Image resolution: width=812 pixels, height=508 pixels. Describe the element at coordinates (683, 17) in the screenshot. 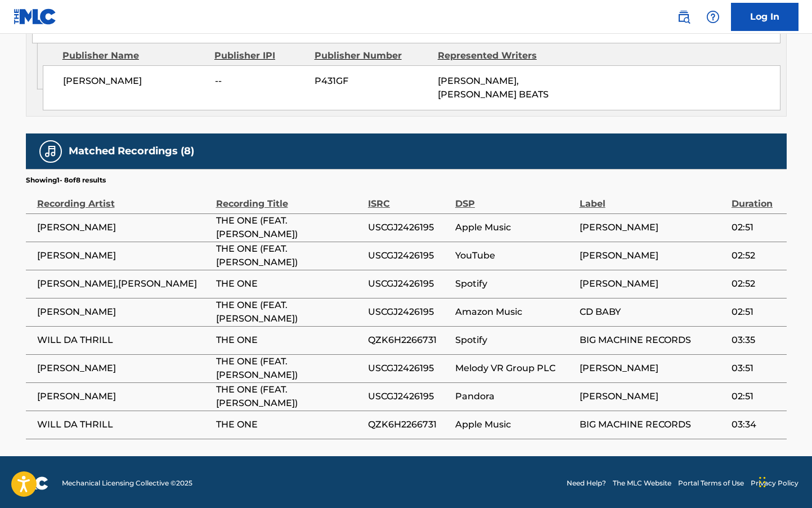

I see `a: Public Search` at that location.